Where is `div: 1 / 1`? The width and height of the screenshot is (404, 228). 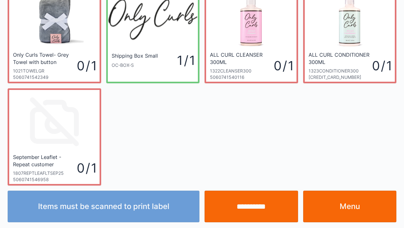
div: 1 / 1 is located at coordinates (177, 60).